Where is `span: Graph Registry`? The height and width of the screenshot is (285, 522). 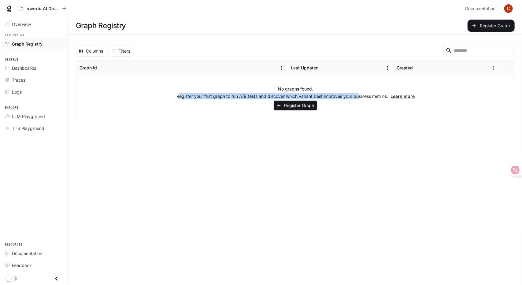
span: Graph Registry is located at coordinates (27, 44).